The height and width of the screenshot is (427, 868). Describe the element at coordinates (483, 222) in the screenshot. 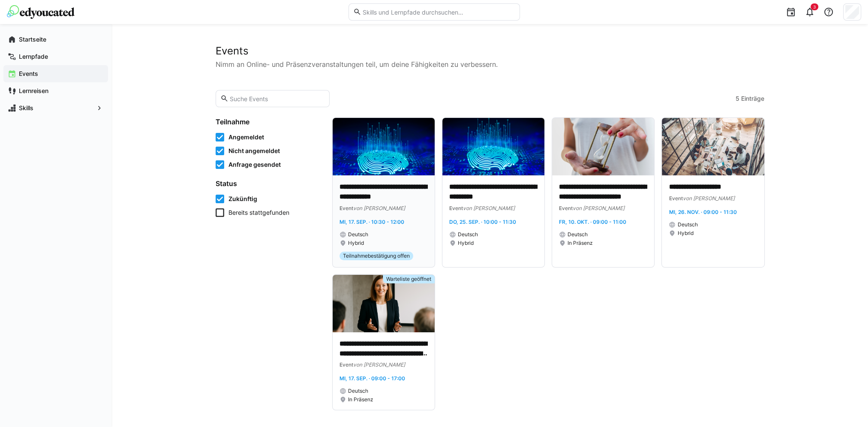

I see `span: Do, 25. Sep. · 10:00 - 11:30` at that location.